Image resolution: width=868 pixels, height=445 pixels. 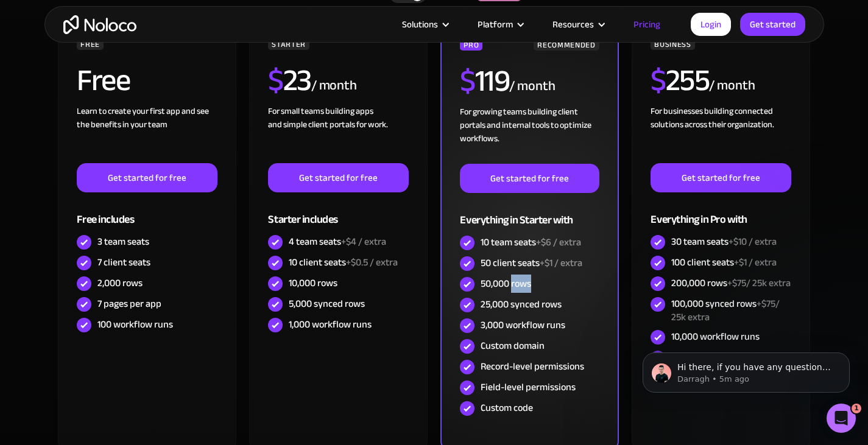 I want to click on div: BUSINESS, so click(x=673, y=44).